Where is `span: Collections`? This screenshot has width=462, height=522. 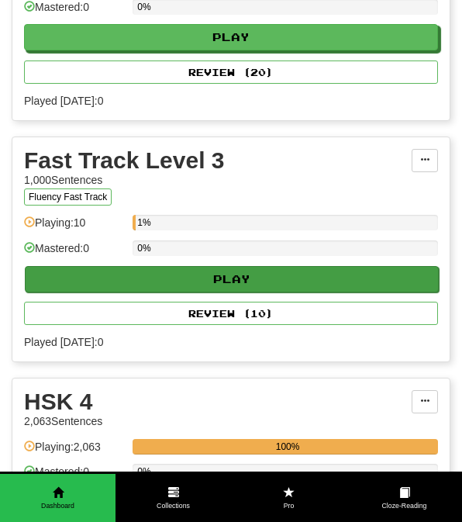
span: Collections is located at coordinates (173, 506).